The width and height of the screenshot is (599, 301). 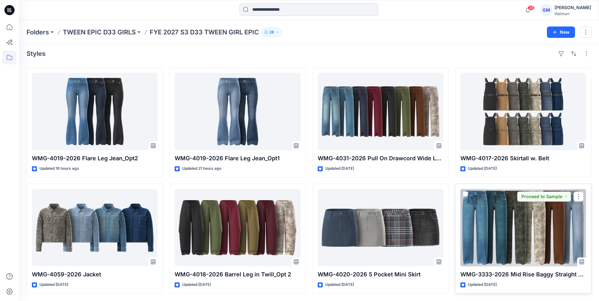 I want to click on a: WMG-4017-2026 Skirtall w. Belt, so click(x=523, y=111).